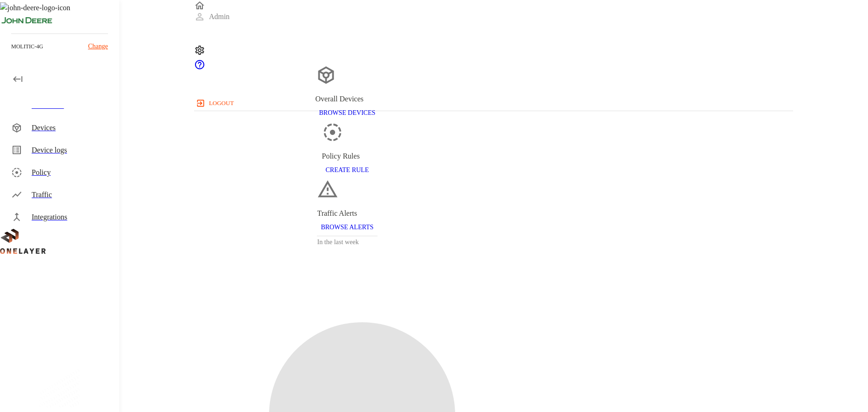 The width and height of the screenshot is (868, 412). What do you see at coordinates (347, 113) in the screenshot?
I see `button: BROWSE DEVICES` at bounding box center [347, 113].